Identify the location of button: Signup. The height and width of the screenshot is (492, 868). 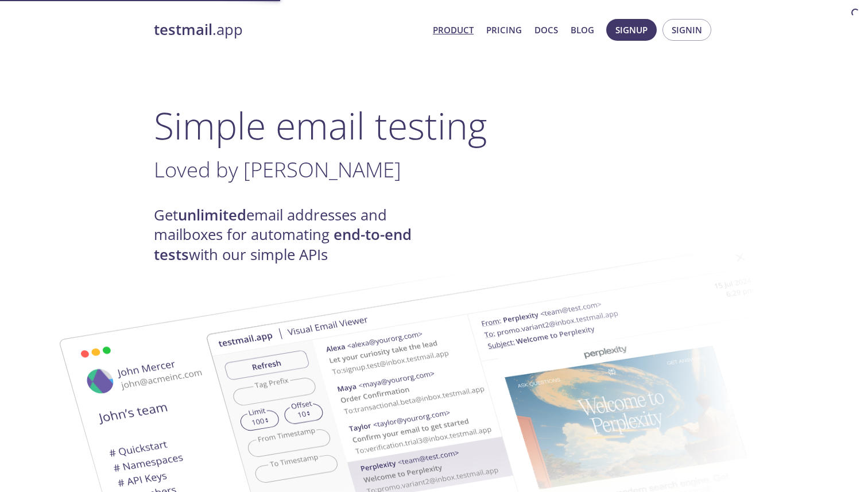
(632, 30).